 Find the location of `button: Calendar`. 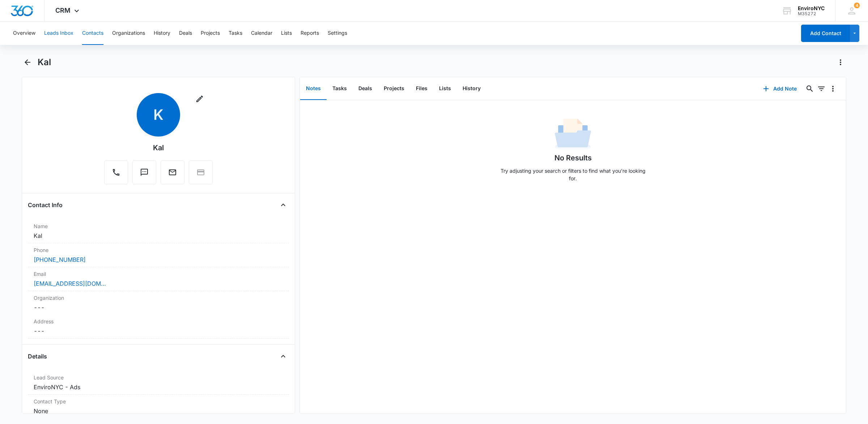

button: Calendar is located at coordinates (262, 33).